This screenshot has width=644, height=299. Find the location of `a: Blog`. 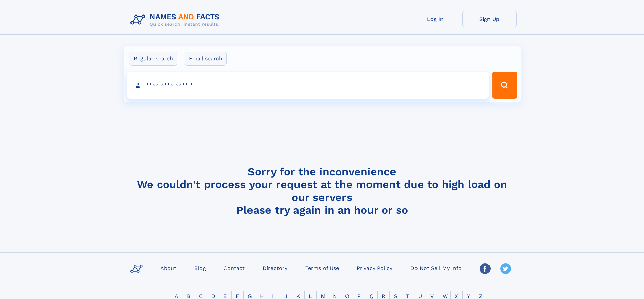

a: Blog is located at coordinates (200, 268).